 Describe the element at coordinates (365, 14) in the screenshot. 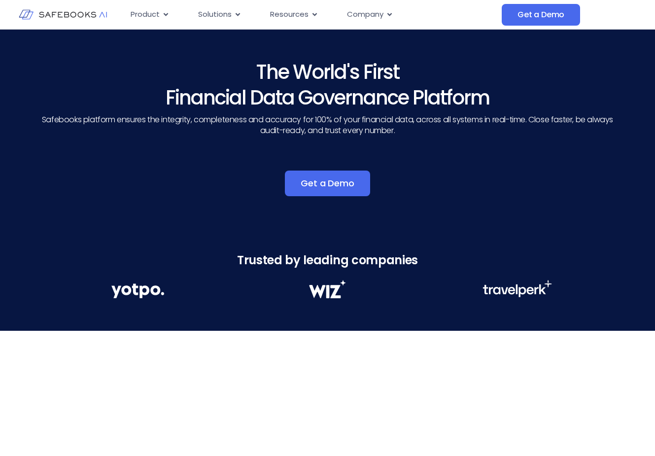

I see `span: Company` at that location.